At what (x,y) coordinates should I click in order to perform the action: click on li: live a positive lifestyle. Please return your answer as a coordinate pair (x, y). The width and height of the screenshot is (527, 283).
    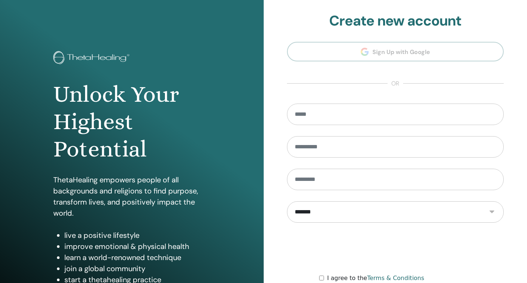
    Looking at the image, I should click on (137, 235).